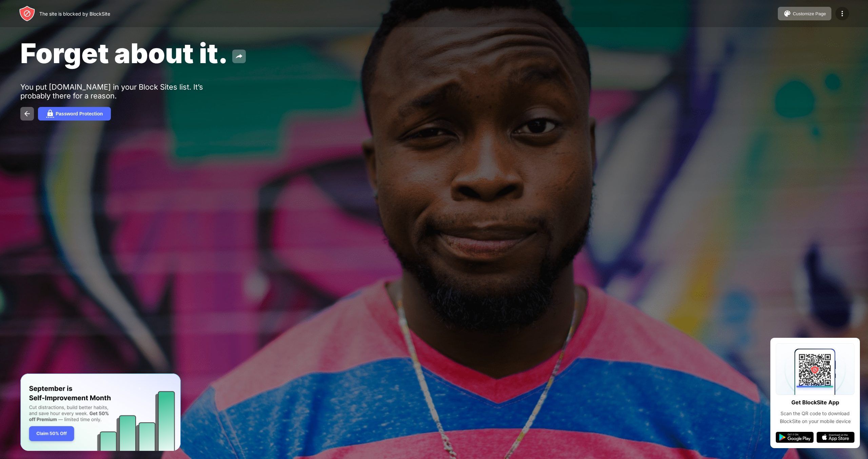  Describe the element at coordinates (815, 369) in the screenshot. I see `img: qrcode.svg` at that location.